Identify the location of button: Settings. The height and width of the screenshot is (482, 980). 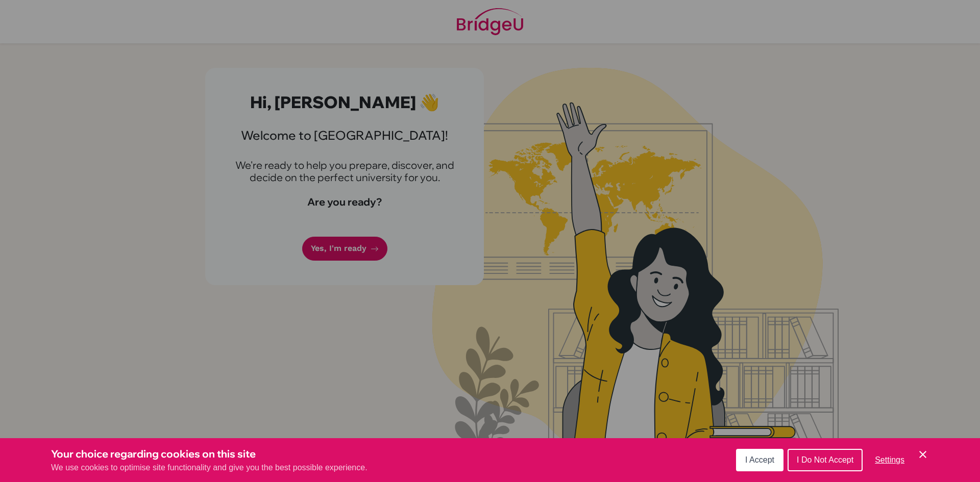
(889, 460).